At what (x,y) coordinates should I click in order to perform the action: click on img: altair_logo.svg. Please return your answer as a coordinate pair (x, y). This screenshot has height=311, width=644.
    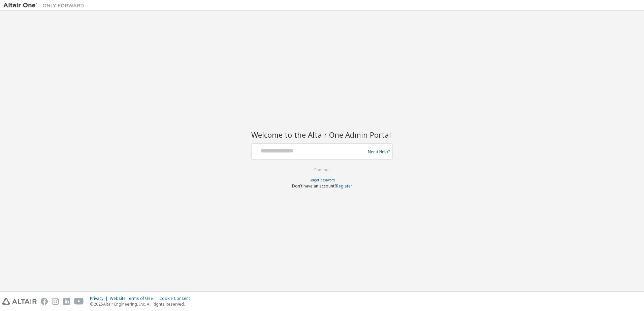
    Looking at the image, I should click on (19, 301).